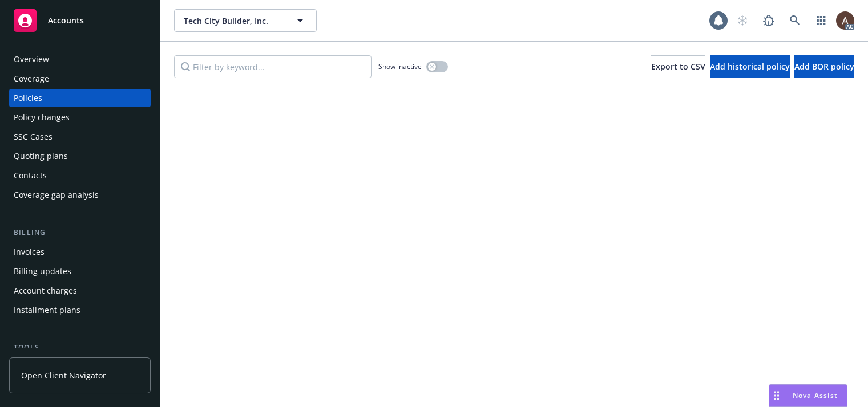 Image resolution: width=868 pixels, height=407 pixels. What do you see at coordinates (80, 348) in the screenshot?
I see `div: Tools` at bounding box center [80, 348].